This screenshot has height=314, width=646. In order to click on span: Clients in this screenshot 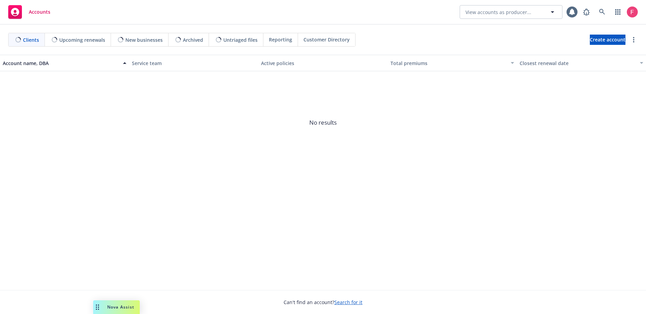, I will do `click(31, 40)`.